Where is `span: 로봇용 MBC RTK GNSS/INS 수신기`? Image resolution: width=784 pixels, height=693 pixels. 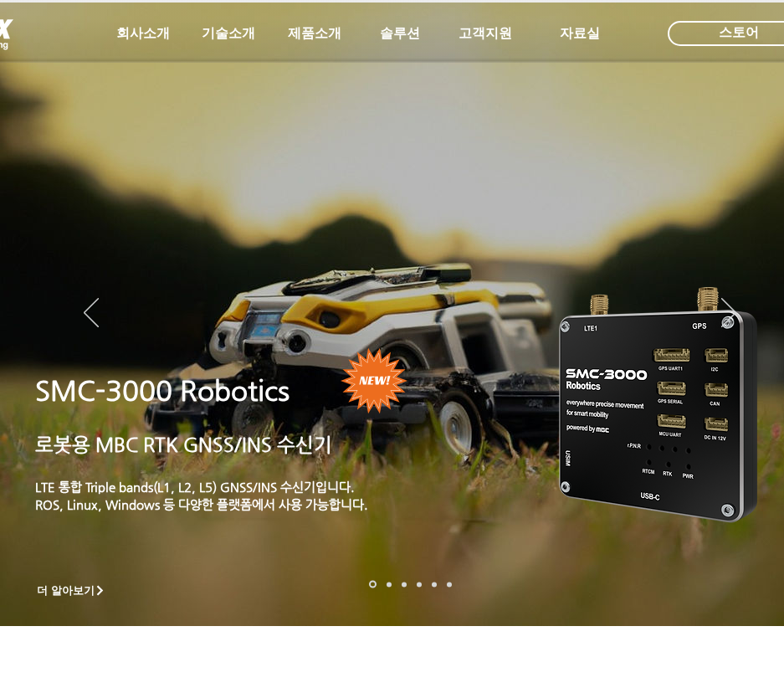
span: 로봇용 MBC RTK GNSS/INS 수신기 is located at coordinates (183, 444).